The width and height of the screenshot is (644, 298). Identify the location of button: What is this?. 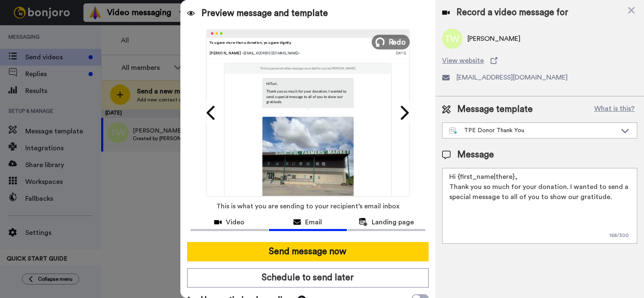
(614, 109).